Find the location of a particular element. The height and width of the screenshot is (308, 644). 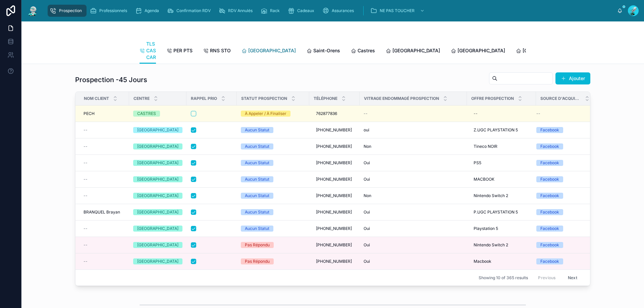

a: Castres is located at coordinates (363, 51).